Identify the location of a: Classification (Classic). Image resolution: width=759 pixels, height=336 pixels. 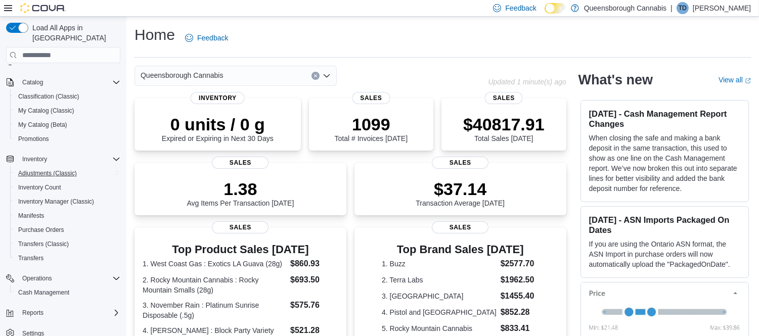
(49, 97).